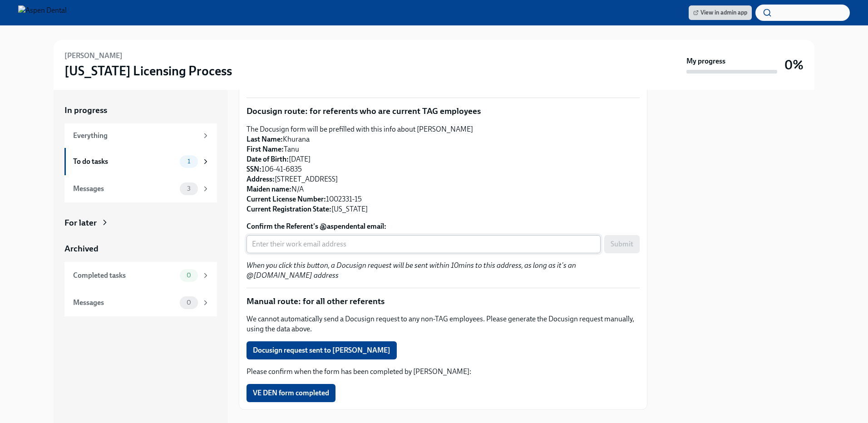  I want to click on strong: Date of Birth:, so click(268, 159).